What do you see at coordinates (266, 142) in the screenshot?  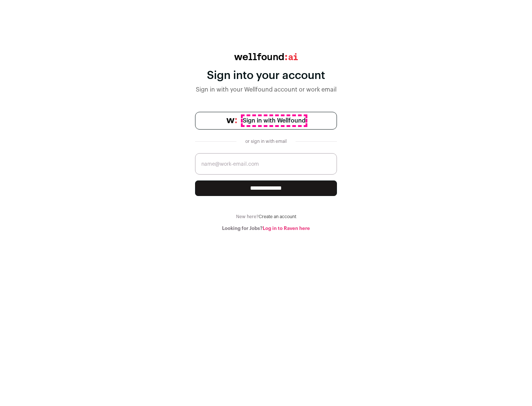 I see `div: or sign in with email` at bounding box center [266, 142].